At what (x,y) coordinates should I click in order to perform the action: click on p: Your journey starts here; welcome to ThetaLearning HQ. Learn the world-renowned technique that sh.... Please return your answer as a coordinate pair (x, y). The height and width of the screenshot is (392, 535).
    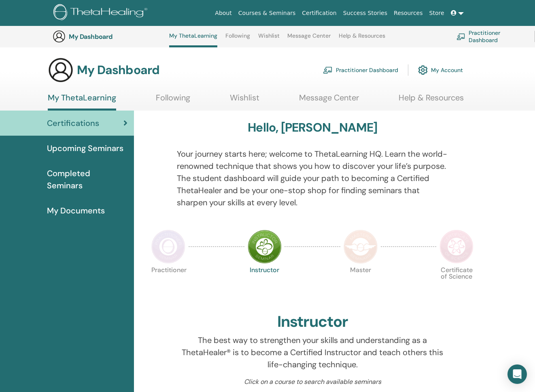
    Looking at the image, I should click on (312, 178).